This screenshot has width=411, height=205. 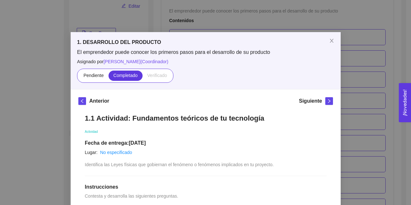 I want to click on span: right, so click(x=329, y=101).